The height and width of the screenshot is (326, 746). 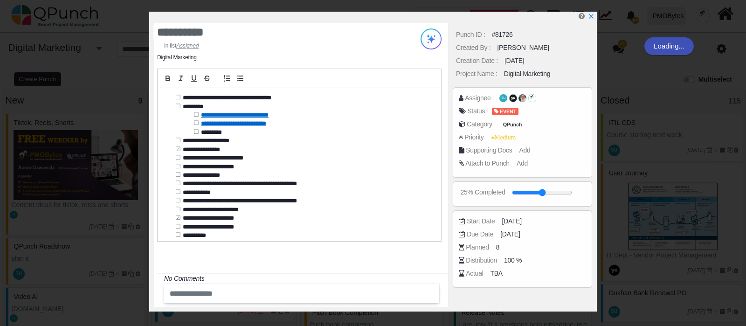 I want to click on a: x, so click(x=591, y=16).